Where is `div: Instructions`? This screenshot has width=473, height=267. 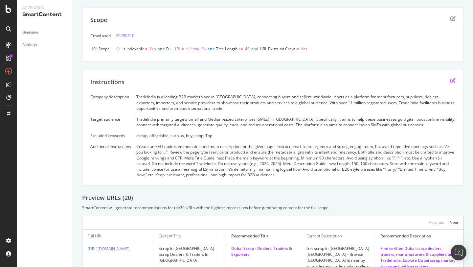
div: Instructions is located at coordinates (107, 82).